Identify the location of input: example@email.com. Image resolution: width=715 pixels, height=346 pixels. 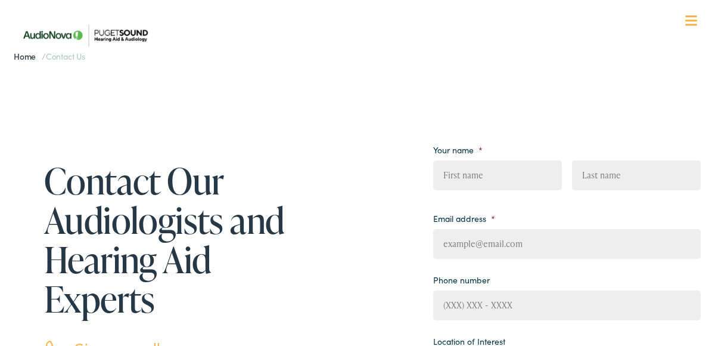
(567, 244).